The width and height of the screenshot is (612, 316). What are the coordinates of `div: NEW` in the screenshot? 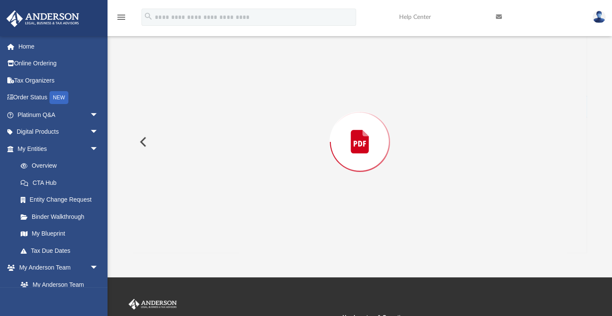 It's located at (59, 98).